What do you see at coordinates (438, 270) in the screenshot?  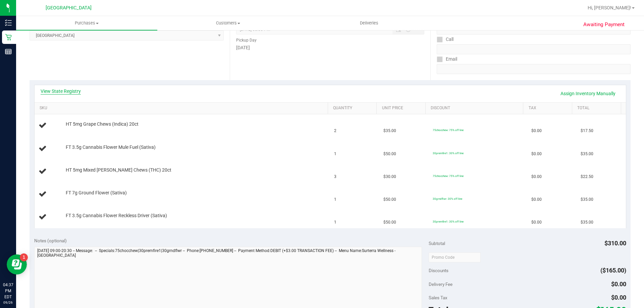 I see `span: Discounts` at bounding box center [438, 270].